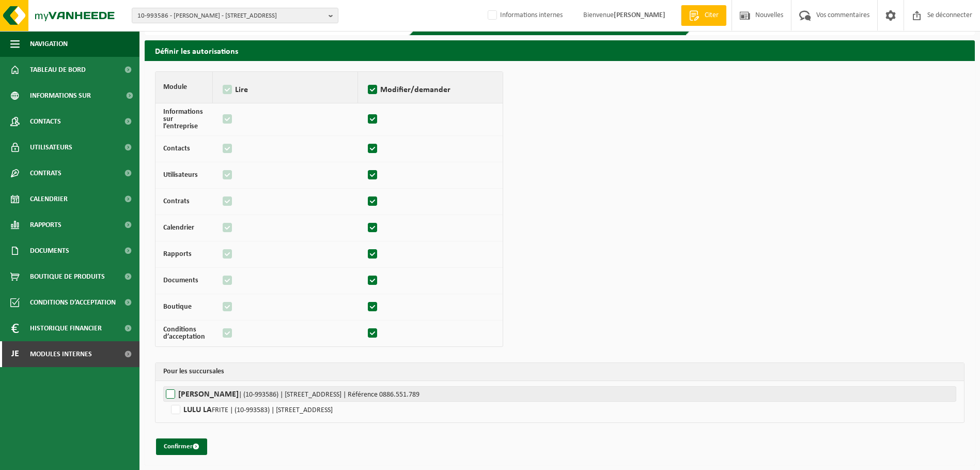 The image size is (980, 470). Describe the element at coordinates (180, 280) in the screenshot. I see `strong: Documents` at that location.